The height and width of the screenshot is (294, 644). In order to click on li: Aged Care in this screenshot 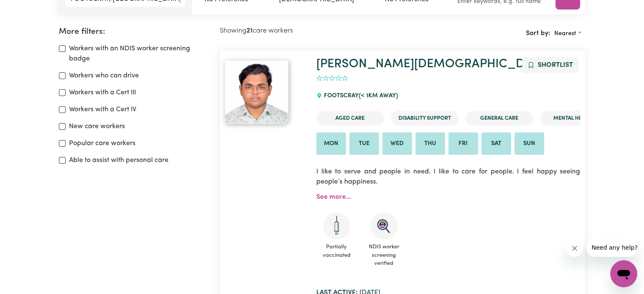, I will do `click(350, 118)`.